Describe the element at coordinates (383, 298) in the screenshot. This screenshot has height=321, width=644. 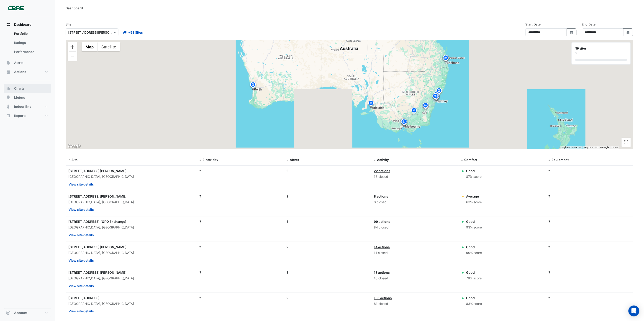
I see `a: 105 actions` at that location.